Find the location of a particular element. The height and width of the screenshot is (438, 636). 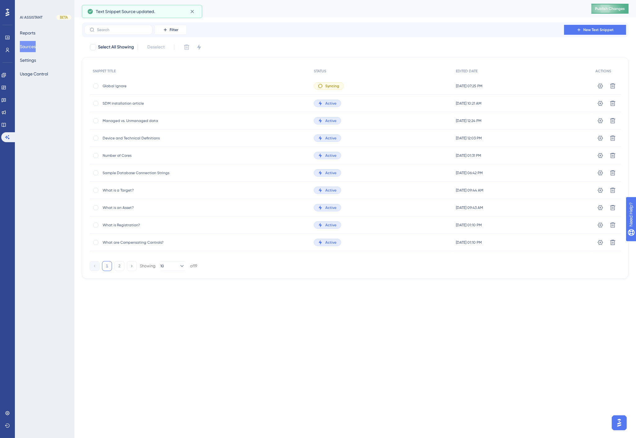

span: SDM installation article is located at coordinates (152, 103).